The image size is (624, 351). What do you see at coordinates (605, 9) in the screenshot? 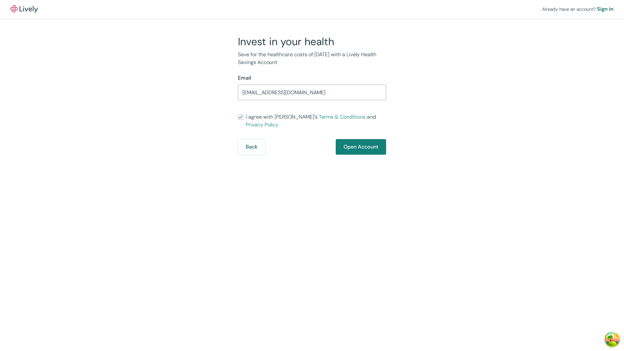
I see `div: Sign in` at bounding box center [605, 9].